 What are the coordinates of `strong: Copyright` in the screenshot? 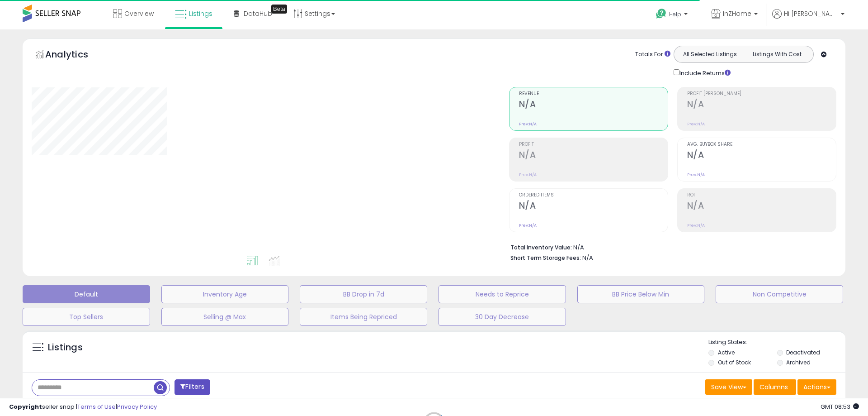 It's located at (25, 406).